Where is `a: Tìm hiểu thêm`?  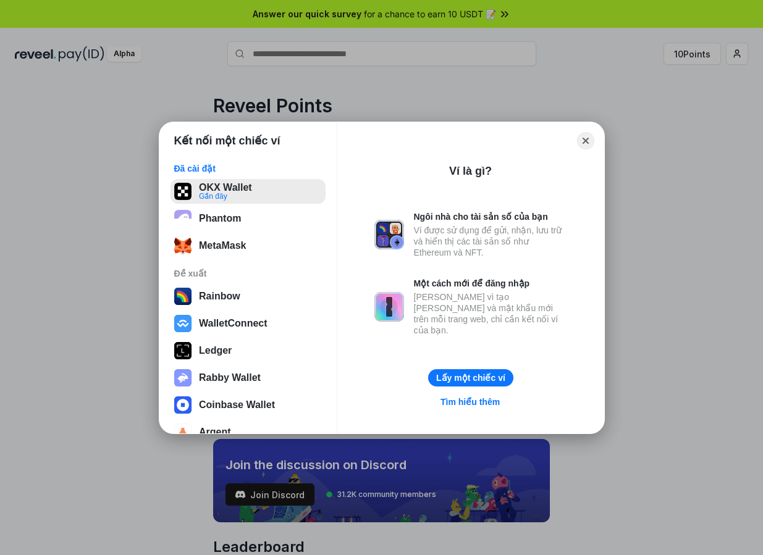 a: Tìm hiểu thêm is located at coordinates (470, 402).